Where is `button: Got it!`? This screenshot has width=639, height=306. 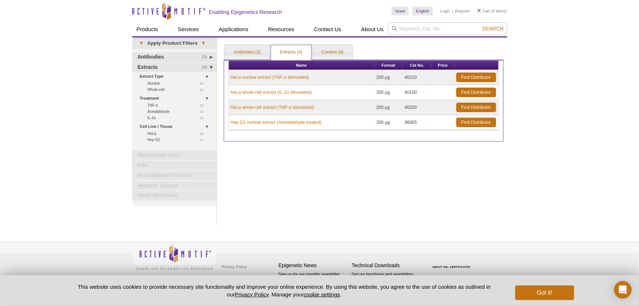 button: Got it! is located at coordinates (544, 293).